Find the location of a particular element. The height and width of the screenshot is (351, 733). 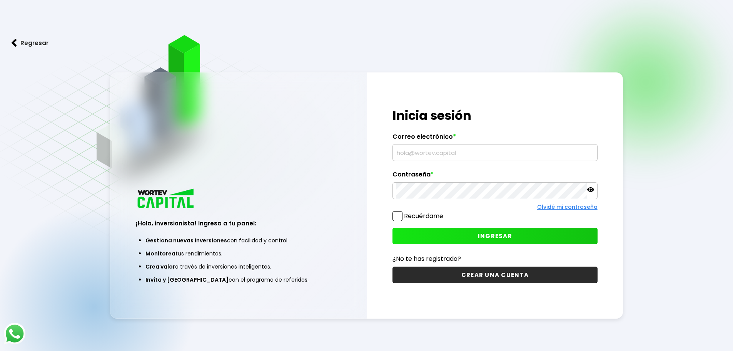

p: ¿No te has registrado? is located at coordinates (495, 258).